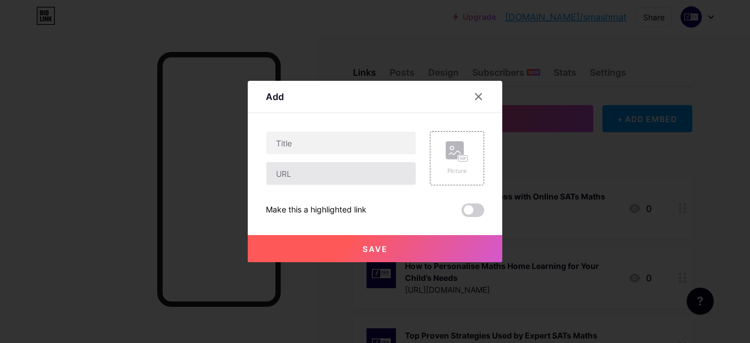  Describe the element at coordinates (375, 249) in the screenshot. I see `span: Save` at that location.